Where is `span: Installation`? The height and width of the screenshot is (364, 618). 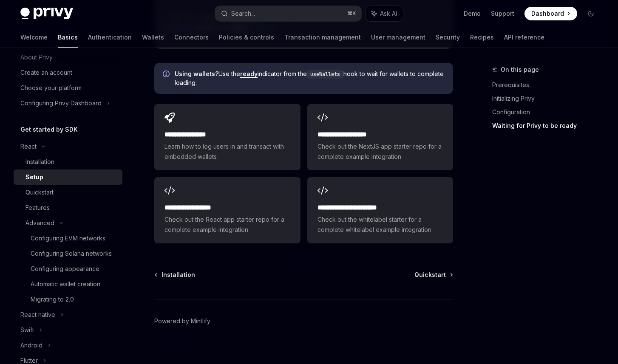 span: Installation is located at coordinates (178, 275).